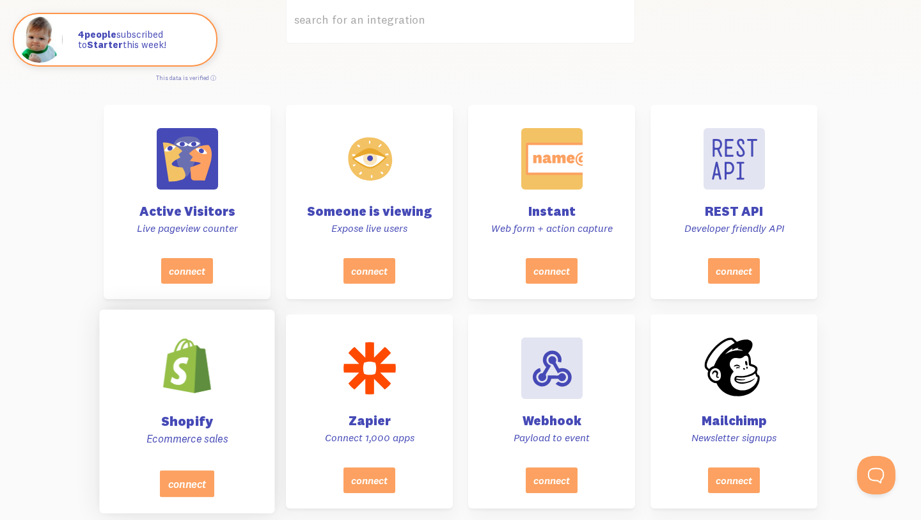 The image size is (921, 520). I want to click on h4: Instant, so click(552, 211).